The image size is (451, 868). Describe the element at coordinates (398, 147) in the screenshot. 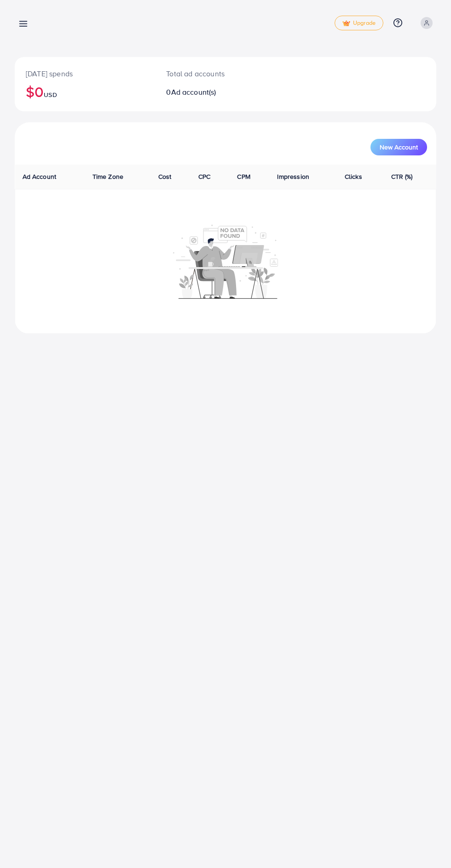

I see `button: New Account` at that location.